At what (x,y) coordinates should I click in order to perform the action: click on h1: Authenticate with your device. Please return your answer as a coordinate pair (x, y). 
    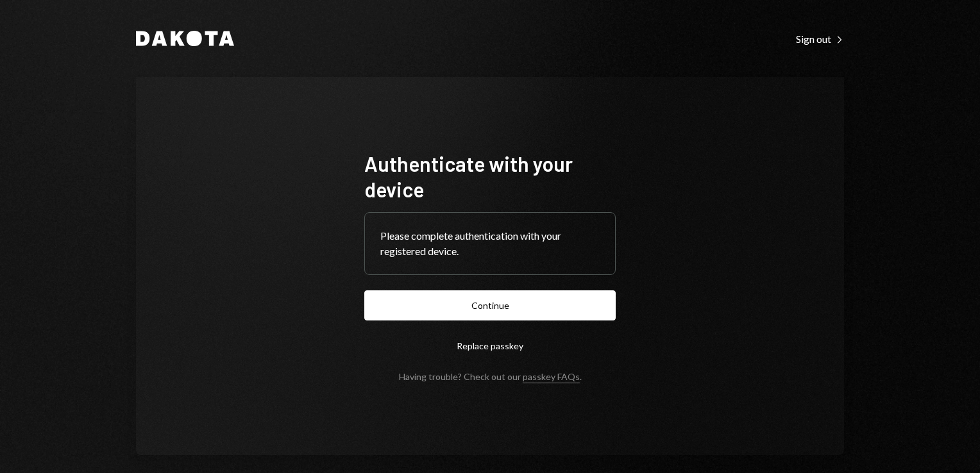
    Looking at the image, I should click on (490, 176).